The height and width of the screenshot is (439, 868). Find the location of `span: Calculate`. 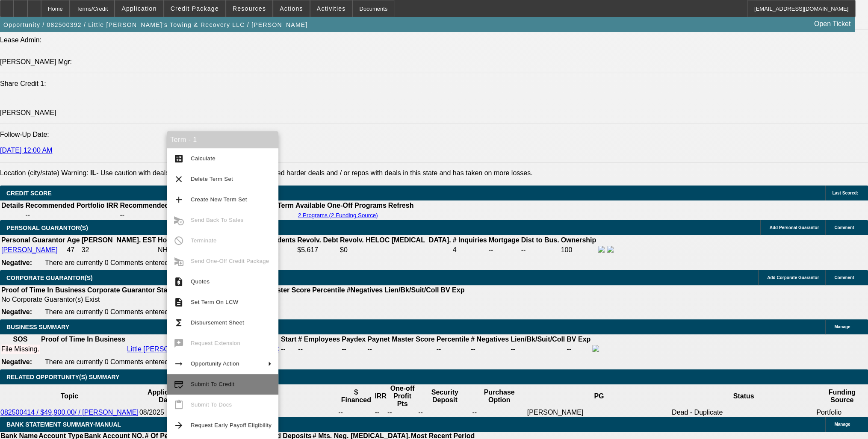

span: Calculate is located at coordinates (203, 158).